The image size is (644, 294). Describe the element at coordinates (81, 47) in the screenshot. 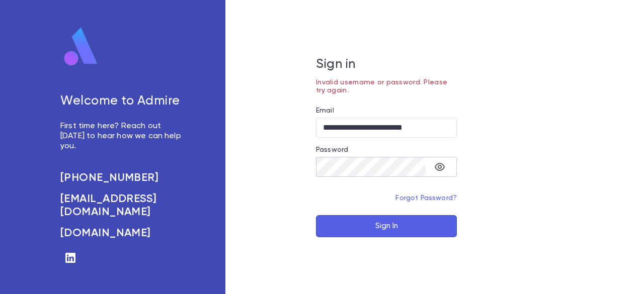

I see `img: logo` at that location.